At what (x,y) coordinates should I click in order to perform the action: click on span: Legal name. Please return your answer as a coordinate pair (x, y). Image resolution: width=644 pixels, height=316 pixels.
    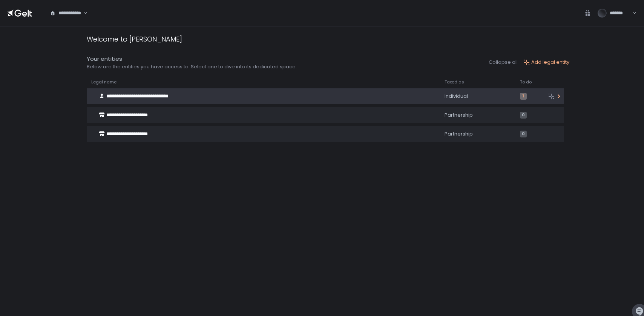
    Looking at the image, I should click on (104, 82).